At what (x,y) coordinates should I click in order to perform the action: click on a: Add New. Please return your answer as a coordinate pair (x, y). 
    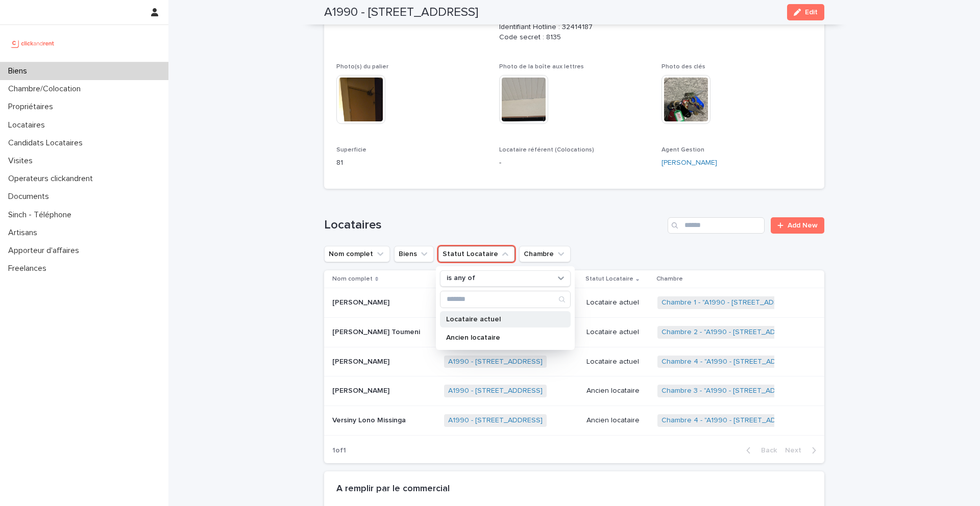
    Looking at the image, I should click on (798, 226).